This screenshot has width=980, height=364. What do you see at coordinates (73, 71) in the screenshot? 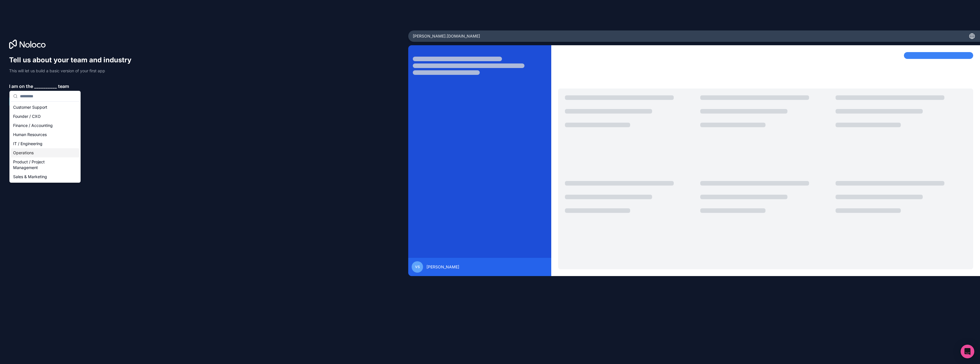
I see `p: This will let us build a basic version of your first app` at bounding box center [73, 71].